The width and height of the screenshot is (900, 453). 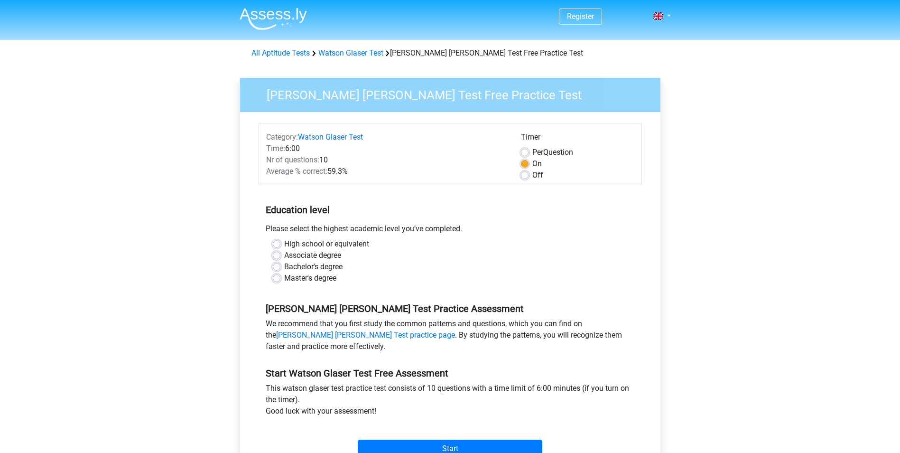 I want to click on div: 10, so click(x=386, y=160).